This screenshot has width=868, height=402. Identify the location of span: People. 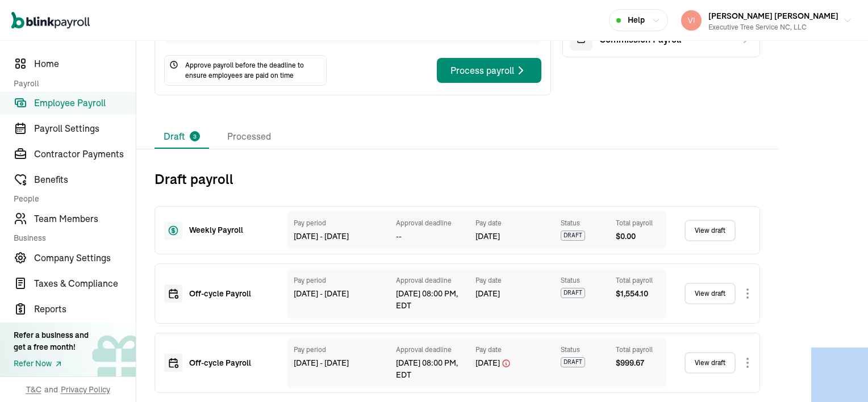
(71, 199).